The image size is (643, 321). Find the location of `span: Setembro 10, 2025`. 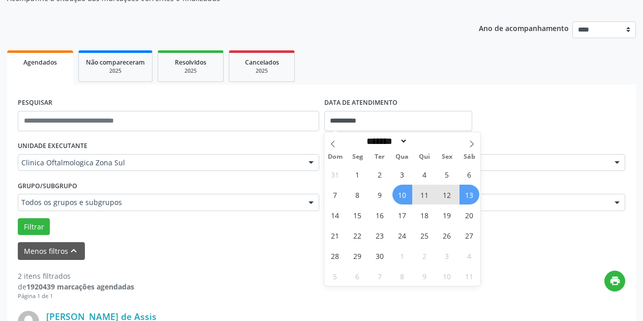

span: Setembro 10, 2025 is located at coordinates (402, 194).